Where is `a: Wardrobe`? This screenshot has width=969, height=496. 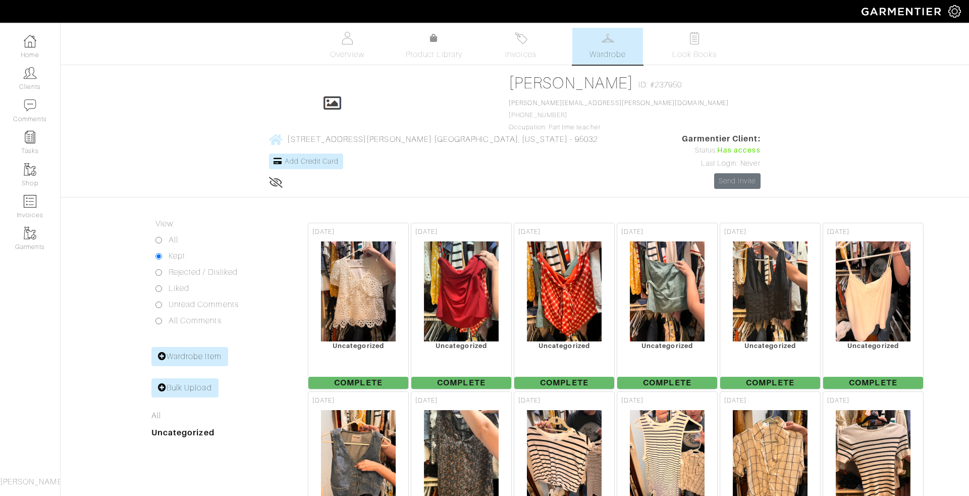 a: Wardrobe is located at coordinates (608, 46).